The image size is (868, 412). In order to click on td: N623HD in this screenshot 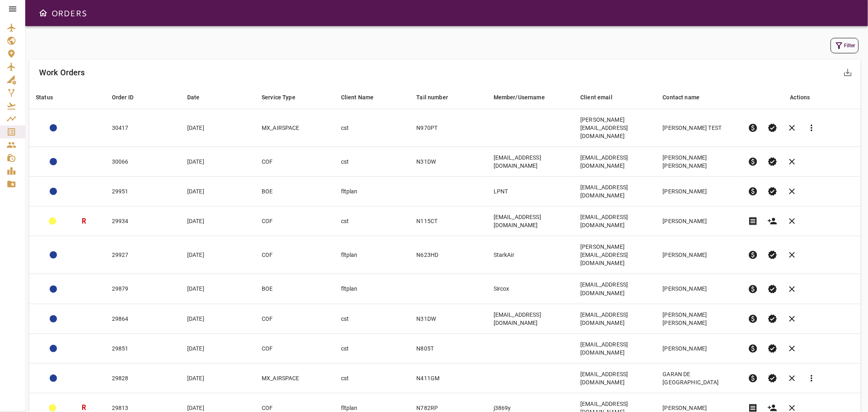, I will do `click(449, 255)`.